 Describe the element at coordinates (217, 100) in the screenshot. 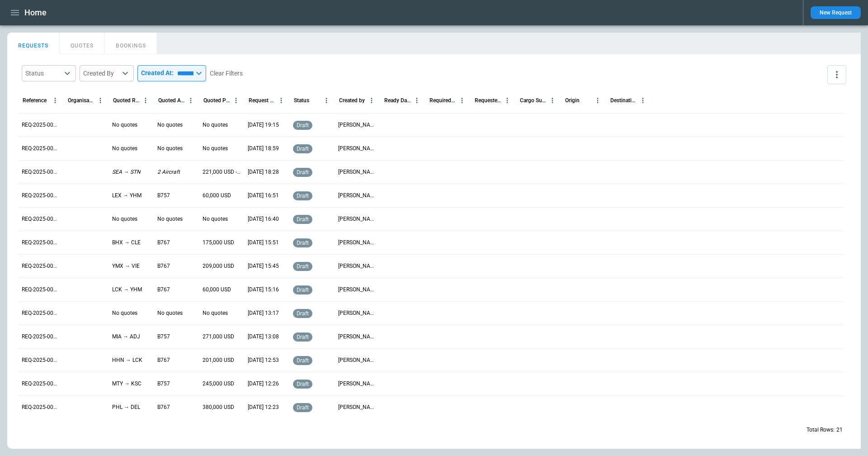

I see `div: Quoted Price` at that location.